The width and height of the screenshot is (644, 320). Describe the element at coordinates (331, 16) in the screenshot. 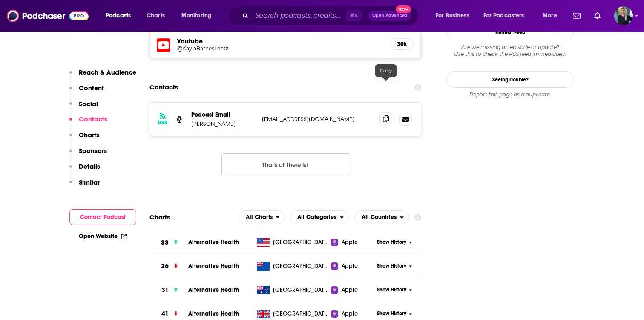

I see `div: Search podcasts, credits, & more...` at that location.